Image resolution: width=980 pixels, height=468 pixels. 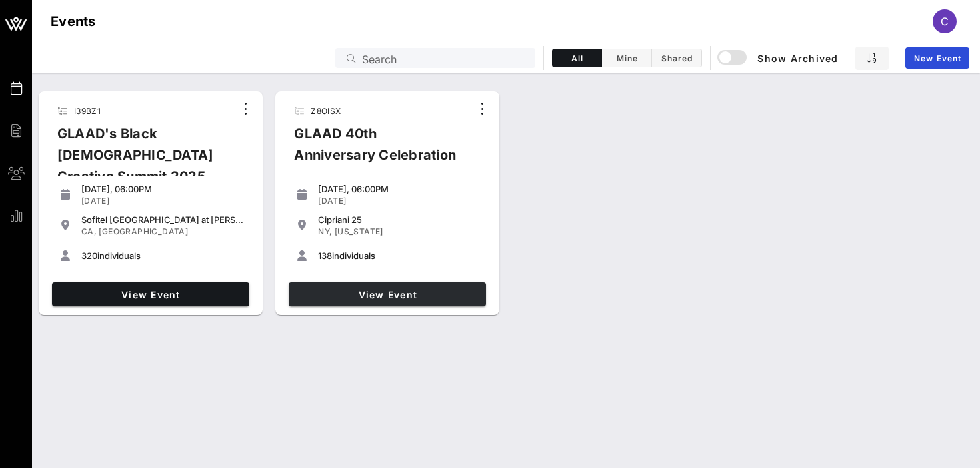 What do you see at coordinates (89, 231) in the screenshot?
I see `span: CA,` at bounding box center [89, 231].